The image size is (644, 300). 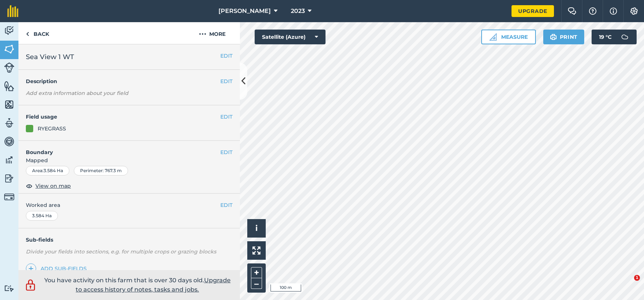 What do you see at coordinates (509, 37) in the screenshot?
I see `button: Measure` at bounding box center [509, 37].